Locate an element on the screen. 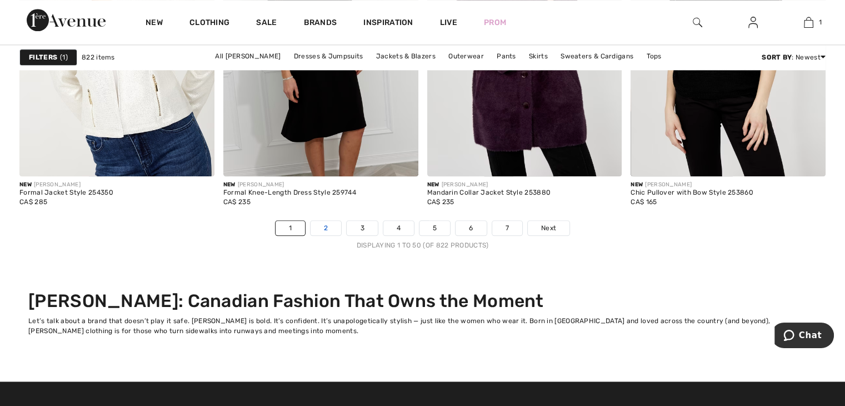  span: CA$ 165 is located at coordinates (644, 202).